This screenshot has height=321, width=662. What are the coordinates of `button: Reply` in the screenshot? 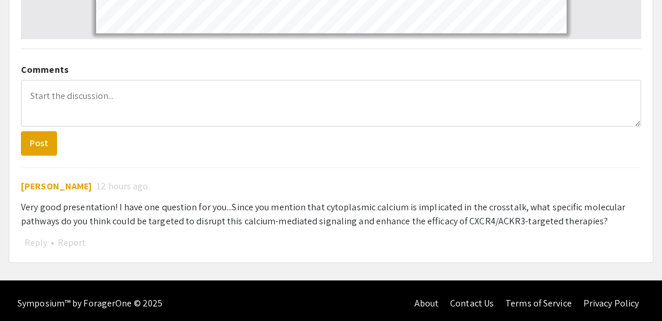 It's located at (36, 243).